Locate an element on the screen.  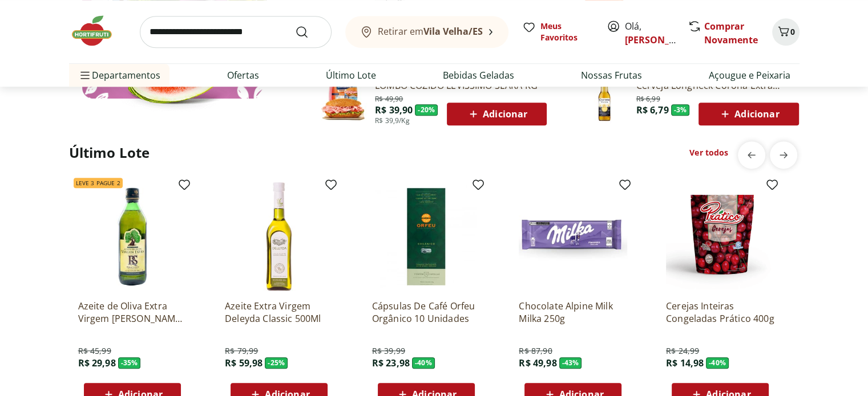
a: Meus Favoritos is located at coordinates (558, 32).